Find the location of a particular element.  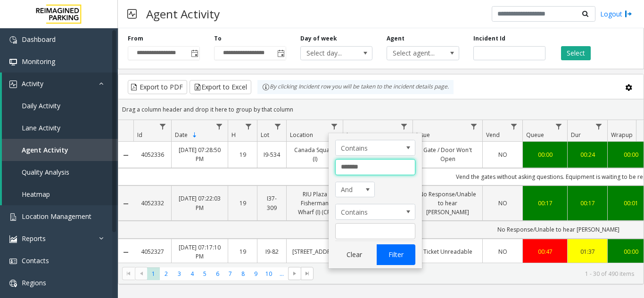

a: Date Filter Menu is located at coordinates (219, 127).